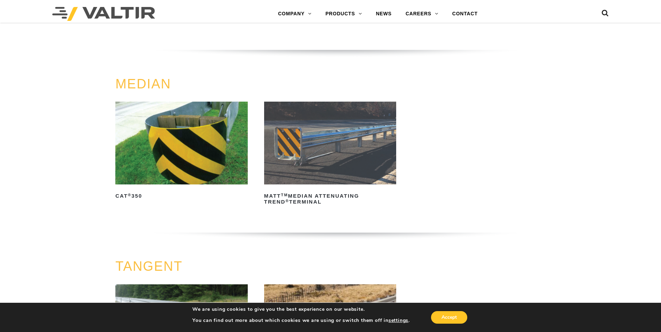  I want to click on h2: CAT 350, so click(182, 197).